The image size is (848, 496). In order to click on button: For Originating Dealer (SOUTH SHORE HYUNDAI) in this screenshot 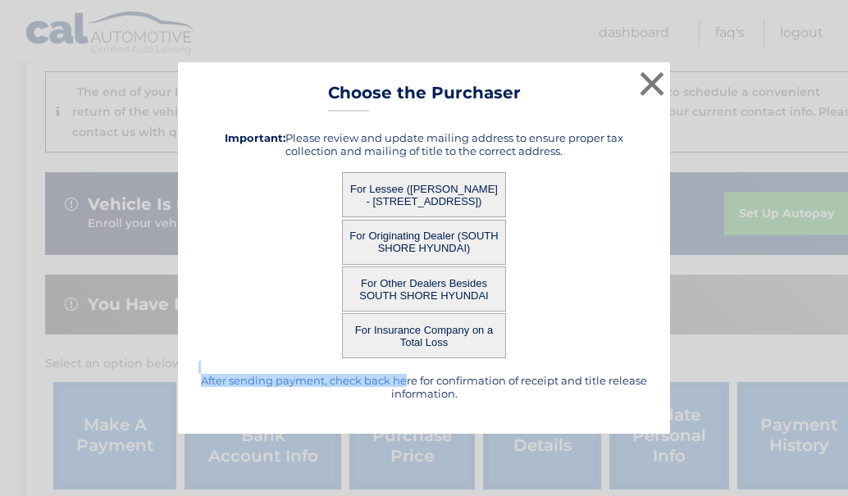, I will do `click(424, 242)`.